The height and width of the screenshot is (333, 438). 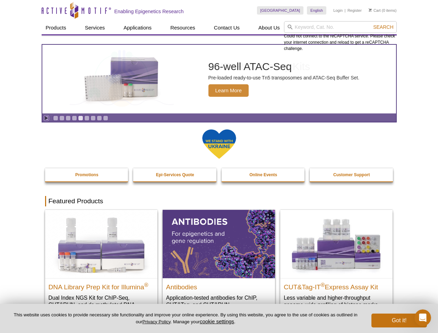 I want to click on input: Keyword, Cat. No., so click(x=340, y=27).